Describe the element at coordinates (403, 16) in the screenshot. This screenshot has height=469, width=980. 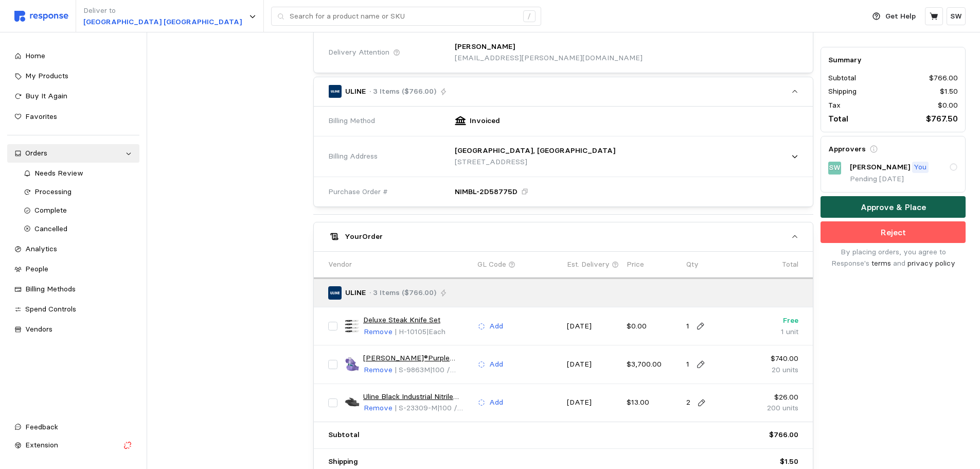
I see `input: Search for a product name or SKU` at that location.